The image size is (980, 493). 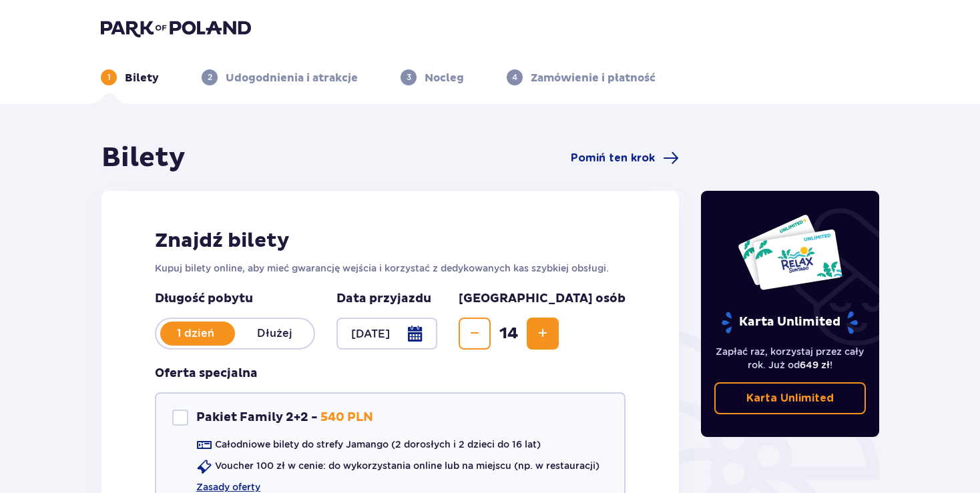 What do you see at coordinates (581, 77) in the screenshot?
I see `div: 4Zamówienie i płatność` at bounding box center [581, 77].